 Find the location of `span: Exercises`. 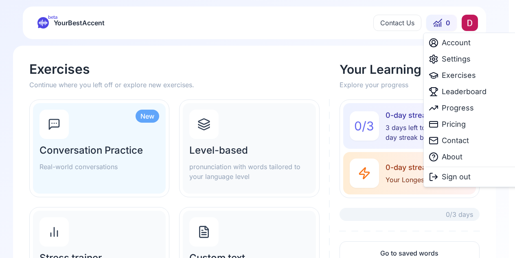

span: Exercises is located at coordinates (459, 75).